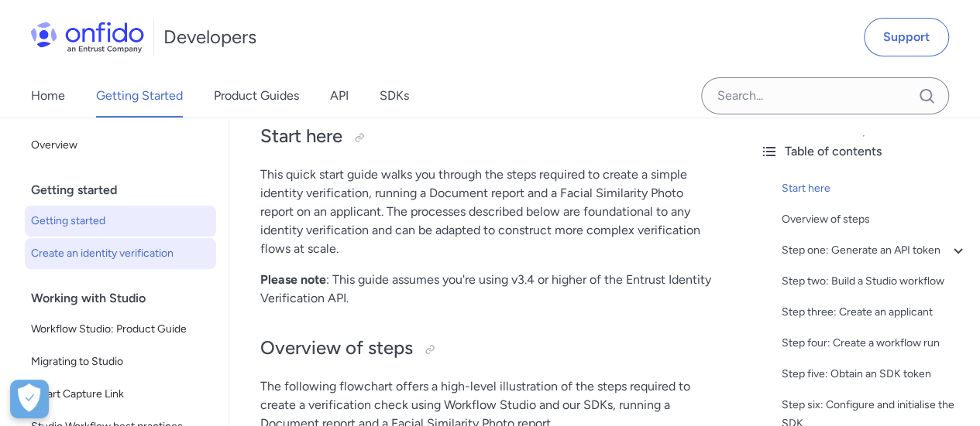  I want to click on img: Onfido Logo, so click(88, 37).